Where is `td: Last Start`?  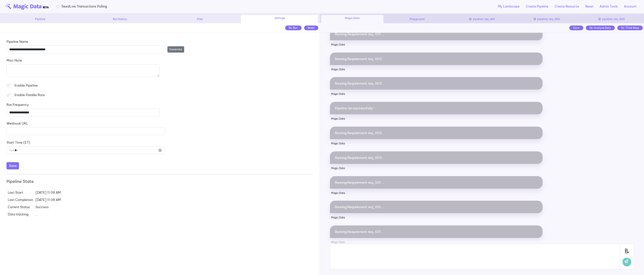 td: Last Start is located at coordinates (20, 192).